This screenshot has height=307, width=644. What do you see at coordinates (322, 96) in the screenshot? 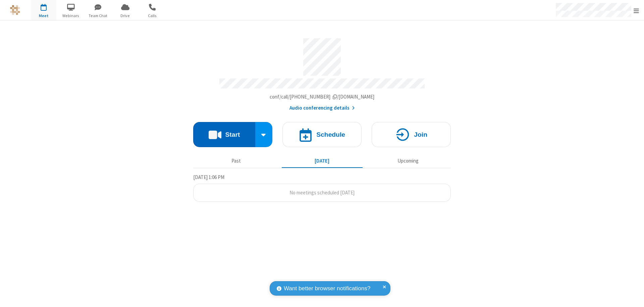
I see `span: Copy my meeting room link` at bounding box center [322, 96].